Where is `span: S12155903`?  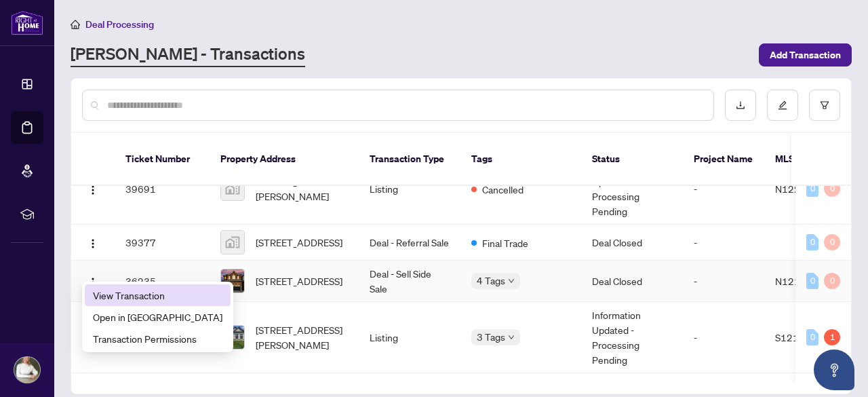 span: S12155903 is located at coordinates (803, 338).